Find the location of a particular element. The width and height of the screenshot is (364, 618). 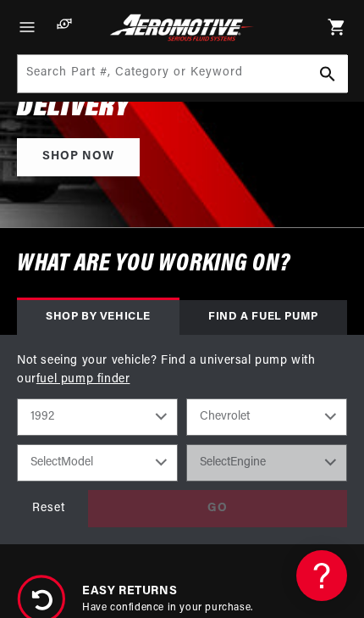

span: Easy Returns is located at coordinates (168, 592).